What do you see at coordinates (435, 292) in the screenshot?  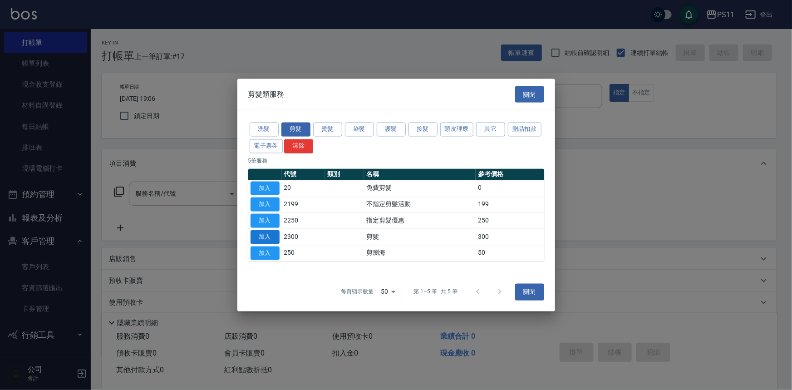 I see `p: 第 1–5 筆 共 5 筆` at bounding box center [435, 292].